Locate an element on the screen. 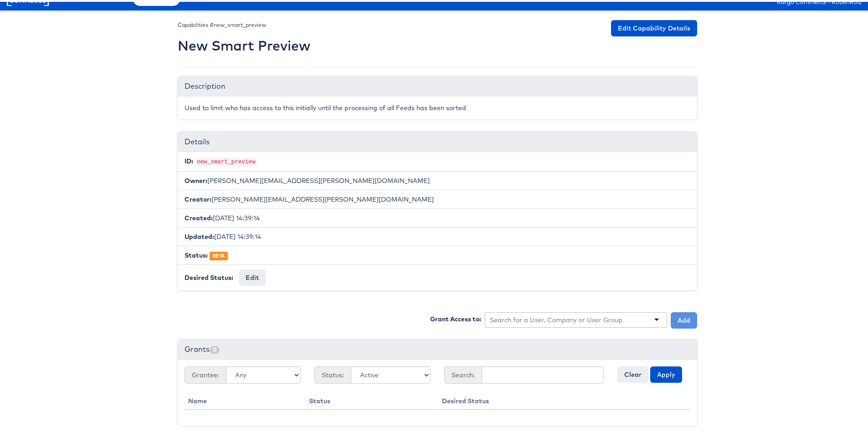  code: new_smart_preview is located at coordinates (226, 160).